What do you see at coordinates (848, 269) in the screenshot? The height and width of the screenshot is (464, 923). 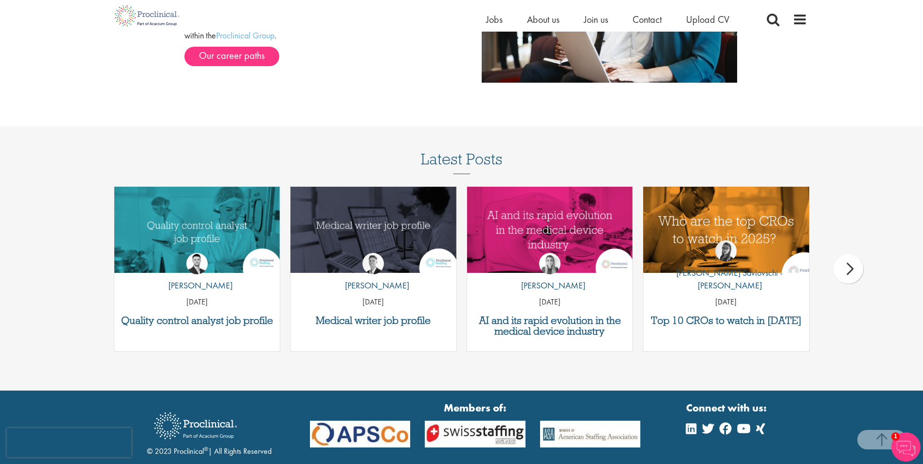 I see `div: next` at bounding box center [848, 269].